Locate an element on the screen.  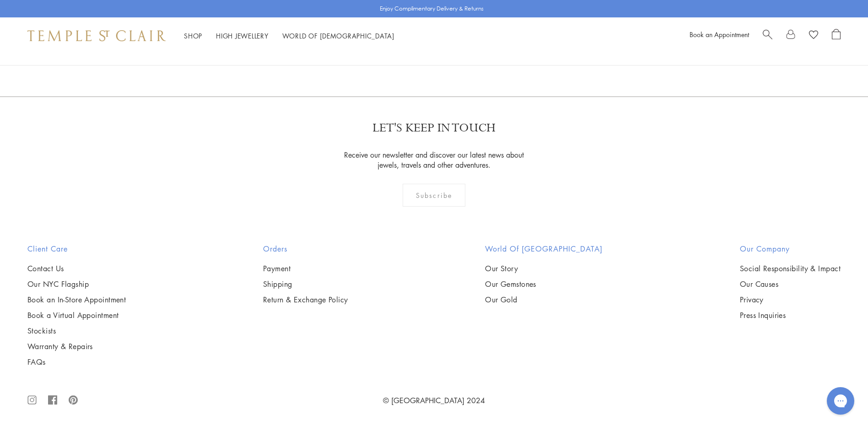
a: ShopShop is located at coordinates (193, 36).